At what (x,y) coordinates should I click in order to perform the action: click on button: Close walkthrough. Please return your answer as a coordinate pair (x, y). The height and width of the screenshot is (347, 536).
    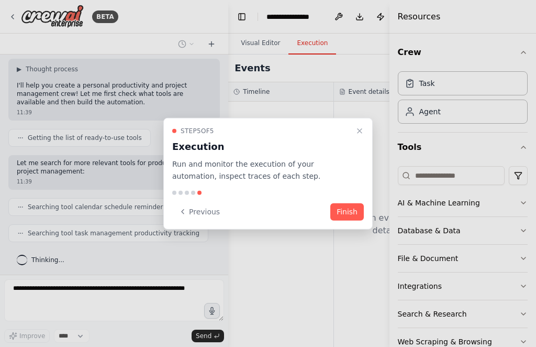
    Looking at the image, I should click on (360, 131).